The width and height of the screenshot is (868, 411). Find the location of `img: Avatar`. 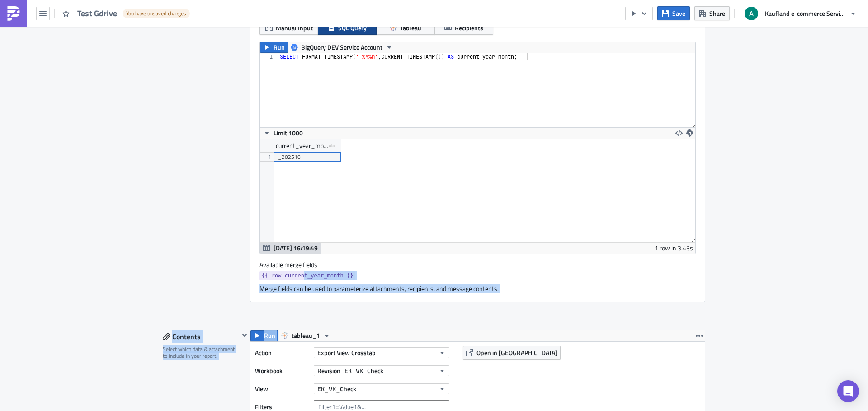

img: Avatar is located at coordinates (752, 13).